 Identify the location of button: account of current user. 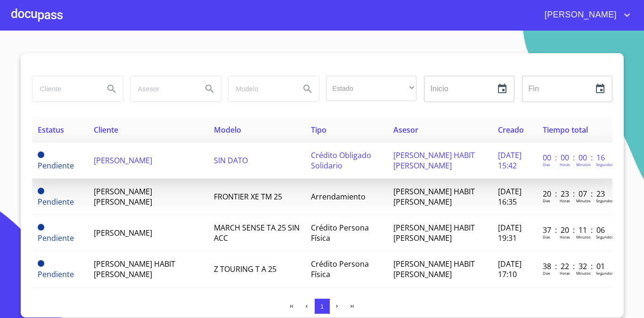
(585, 15).